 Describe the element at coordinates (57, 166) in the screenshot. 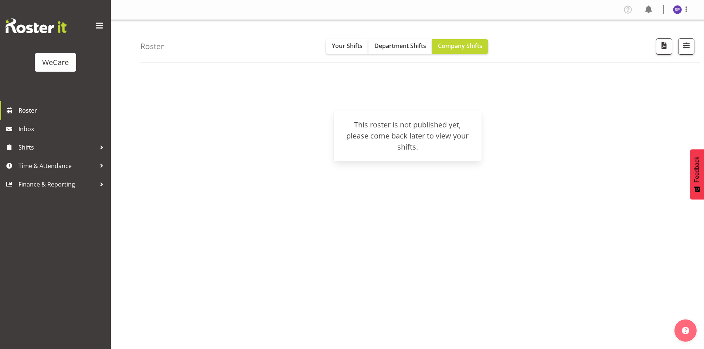

I see `span: Time & Attendance` at that location.